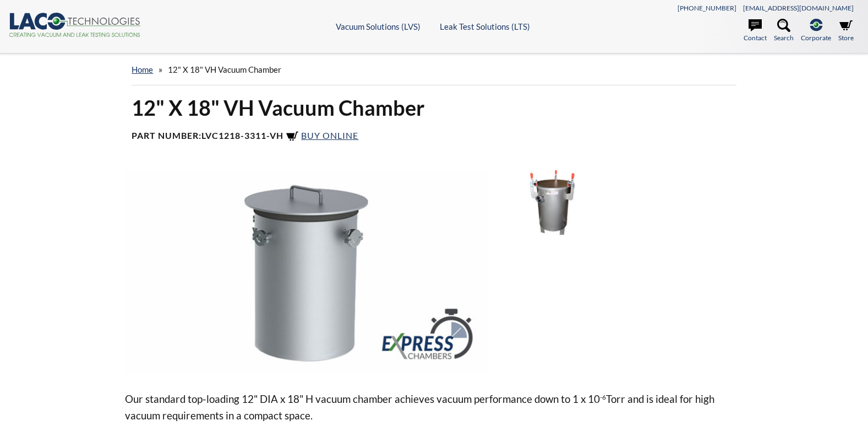 The height and width of the screenshot is (431, 868). I want to click on b: LVC1218-3311-VH, so click(242, 135).